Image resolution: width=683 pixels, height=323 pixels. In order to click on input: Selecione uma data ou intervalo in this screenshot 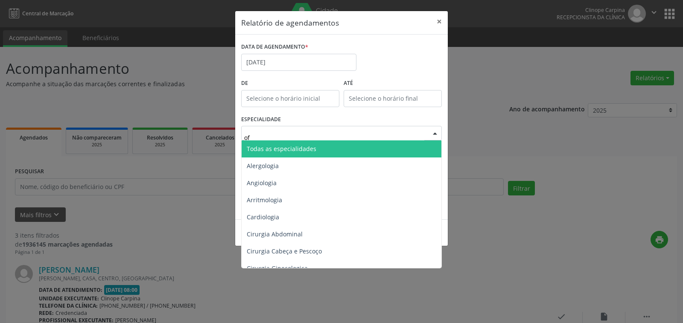, I will do `click(299, 62)`.